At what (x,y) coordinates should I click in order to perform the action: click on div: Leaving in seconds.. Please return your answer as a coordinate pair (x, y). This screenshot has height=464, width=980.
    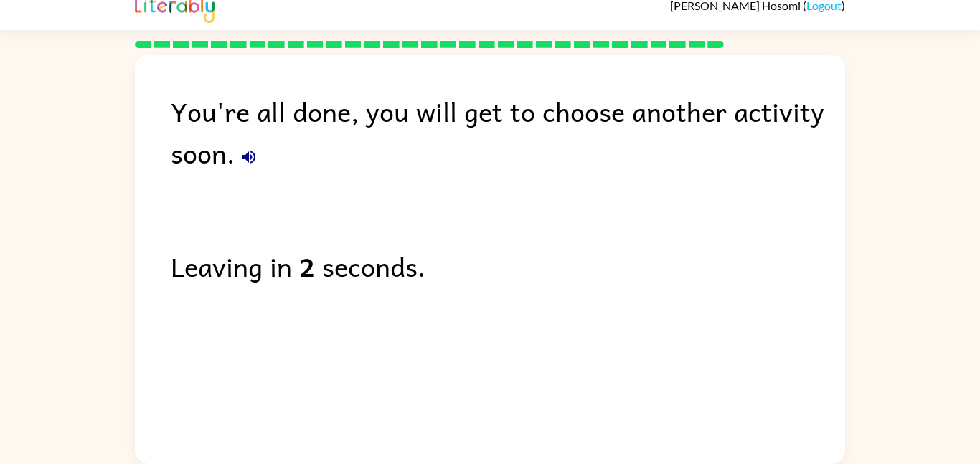
    Looking at the image, I should click on (508, 266).